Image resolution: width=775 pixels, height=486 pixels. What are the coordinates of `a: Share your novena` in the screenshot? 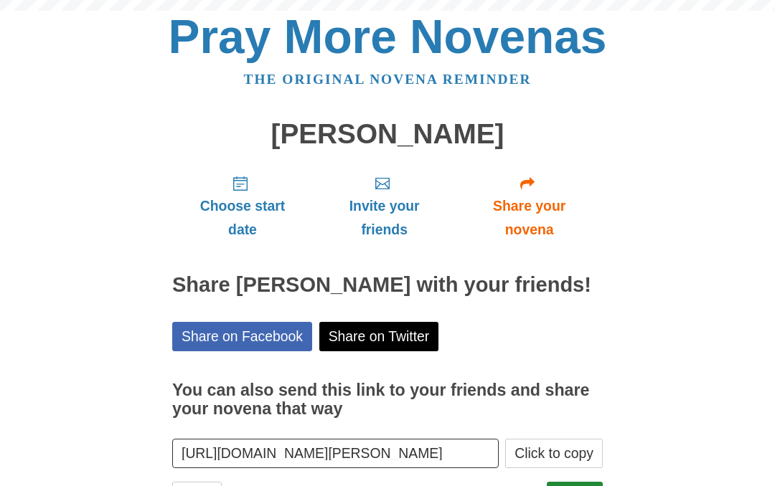 It's located at (529, 206).